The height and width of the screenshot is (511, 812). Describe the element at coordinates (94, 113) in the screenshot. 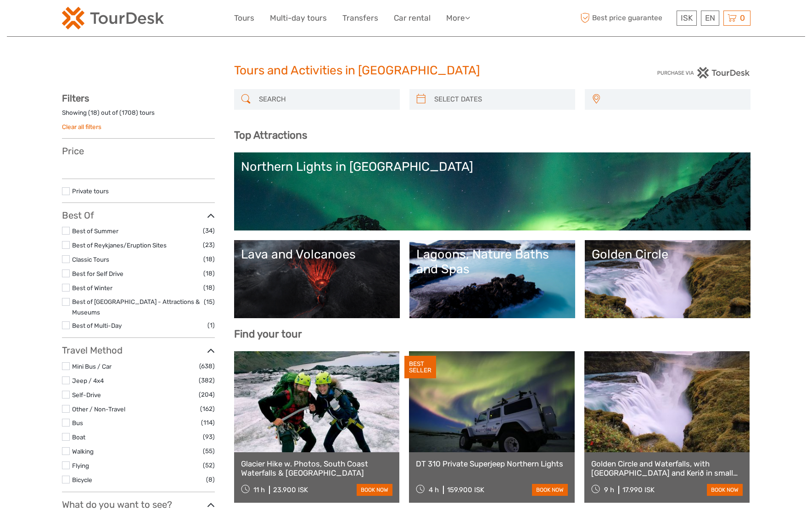

I see `label: 18` at that location.